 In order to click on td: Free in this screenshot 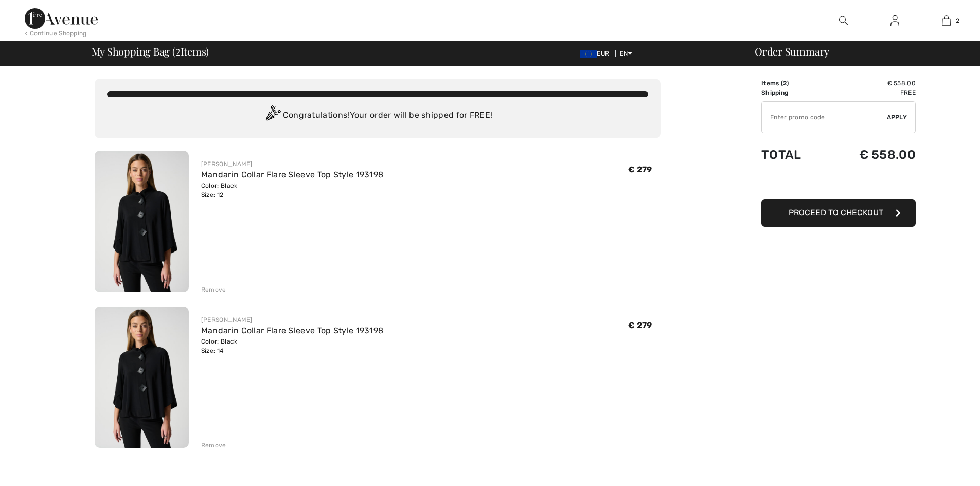, I will do `click(870, 93)`.